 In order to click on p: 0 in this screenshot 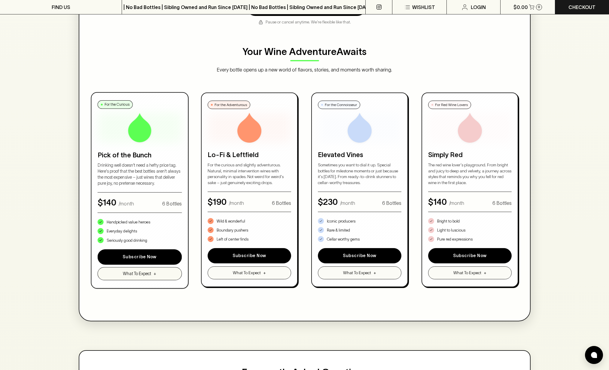, I will do `click(539, 7)`.